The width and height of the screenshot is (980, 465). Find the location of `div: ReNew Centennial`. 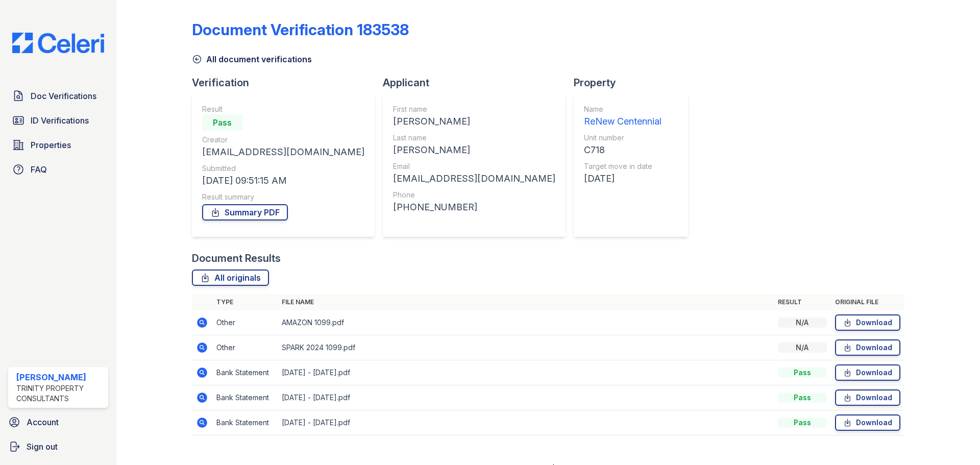

div: ReNew Centennial is located at coordinates (623, 121).